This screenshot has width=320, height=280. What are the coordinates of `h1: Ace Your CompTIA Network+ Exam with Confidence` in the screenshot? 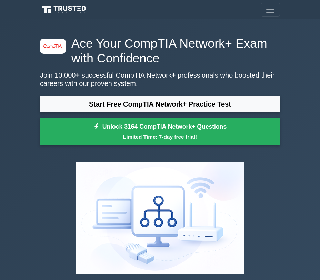 It's located at (160, 51).